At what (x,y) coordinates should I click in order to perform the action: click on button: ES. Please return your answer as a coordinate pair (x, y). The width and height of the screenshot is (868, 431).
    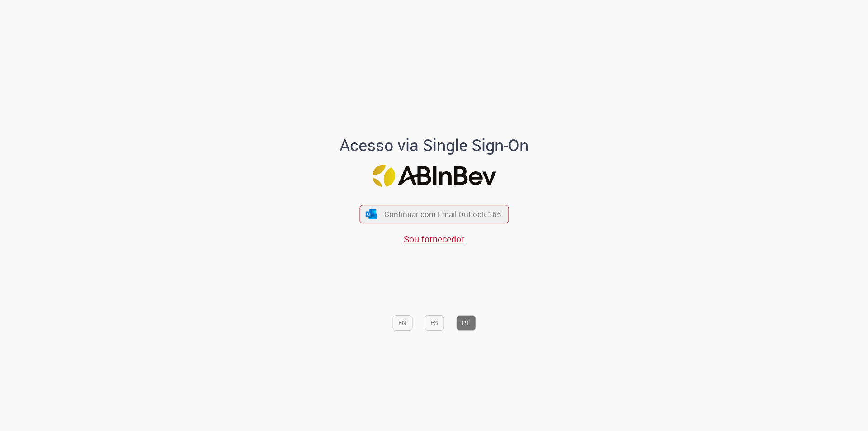
    Looking at the image, I should click on (434, 324).